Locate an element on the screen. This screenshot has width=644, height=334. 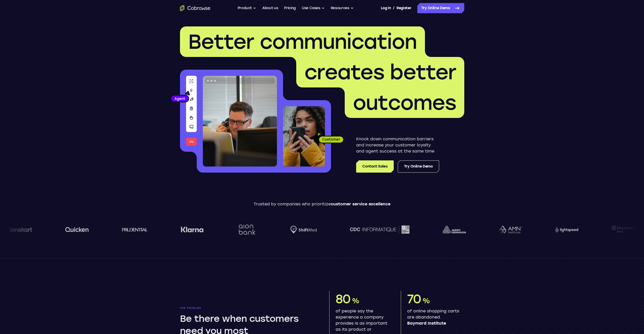
img: A customer support agent talking on the phone is located at coordinates (240, 121).